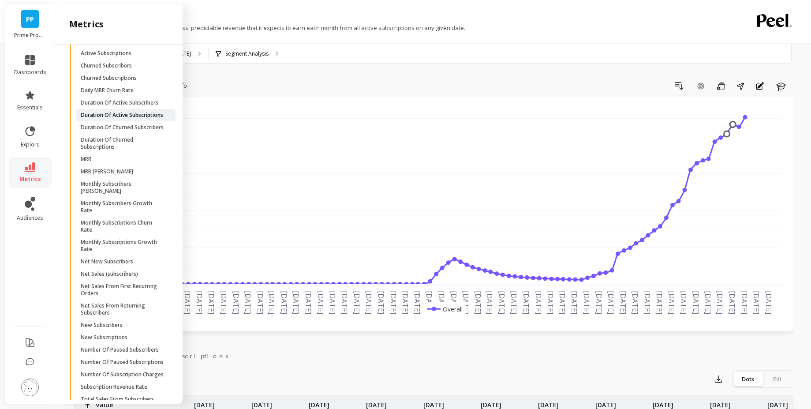  I want to click on p: Net New Subscribers, so click(107, 262).